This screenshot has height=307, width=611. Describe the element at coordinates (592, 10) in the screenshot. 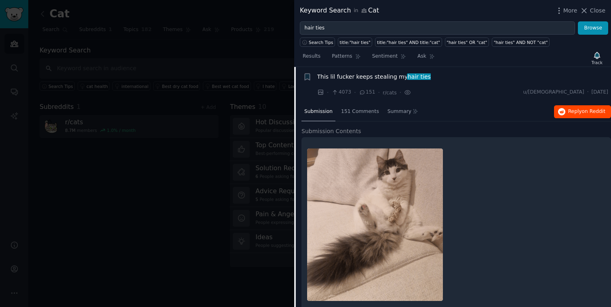

I see `button: Close` at that location.